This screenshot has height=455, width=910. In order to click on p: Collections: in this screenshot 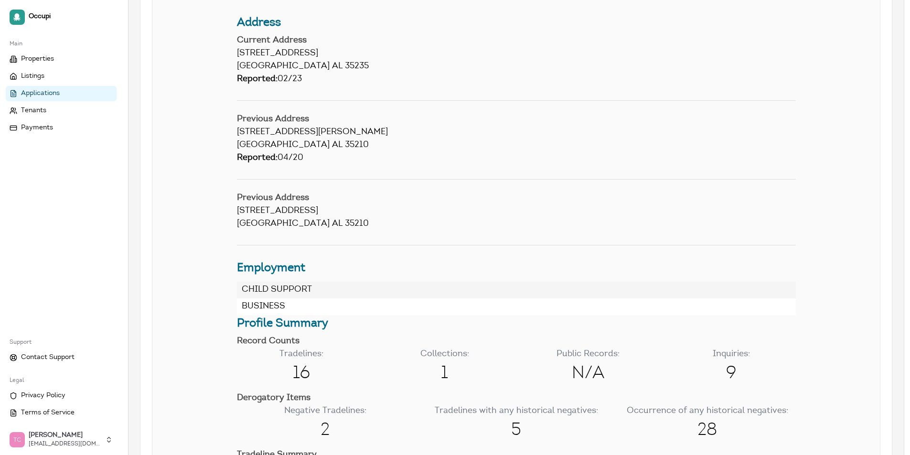, I will do `click(445, 354)`.